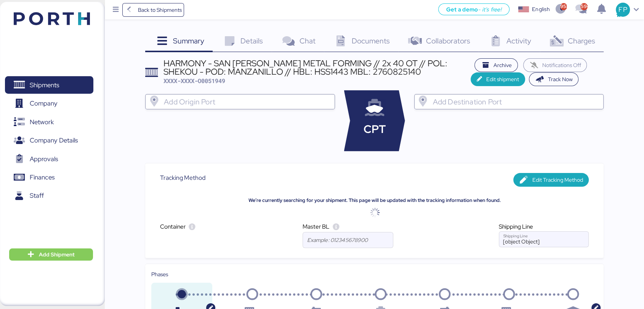 The image size is (644, 309). Describe the element at coordinates (374, 200) in the screenshot. I see `div: We’re currently searching for your shipment. This page will be updated with the tracking informat...` at that location.